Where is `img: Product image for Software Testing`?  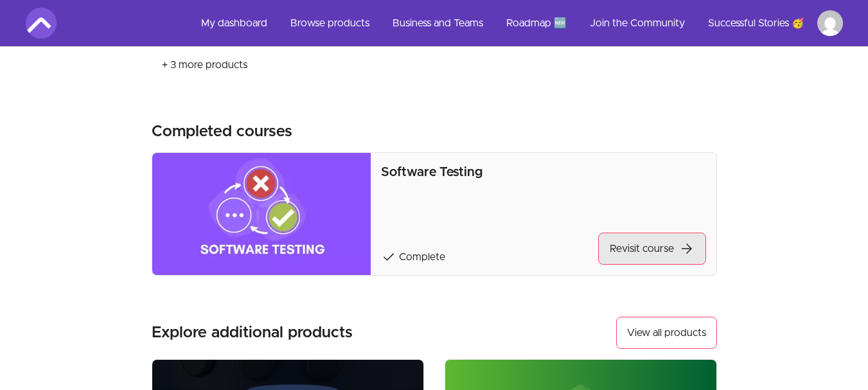 img: Product image for Software Testing is located at coordinates (262, 214).